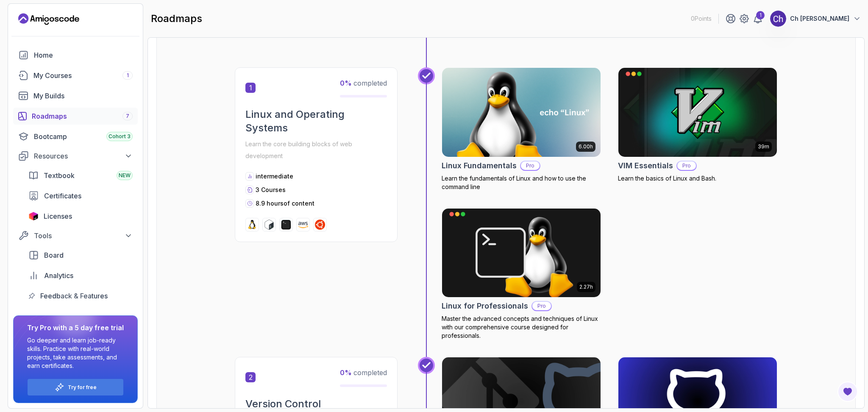 The height and width of the screenshot is (412, 868). What do you see at coordinates (83, 137) in the screenshot?
I see `div: Bootcamp` at bounding box center [83, 137].